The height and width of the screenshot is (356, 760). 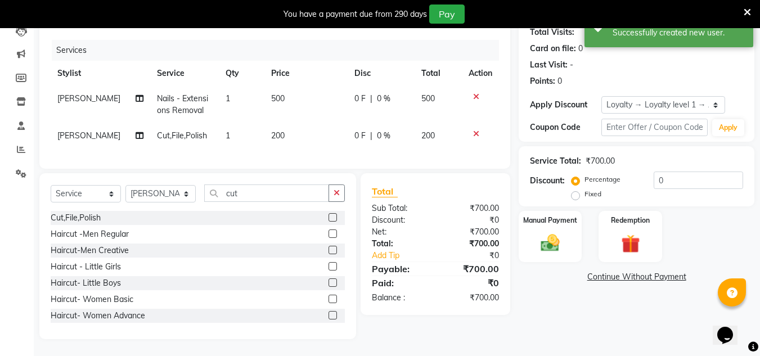 I want to click on div: You have a payment due from 290 days, so click(x=355, y=14).